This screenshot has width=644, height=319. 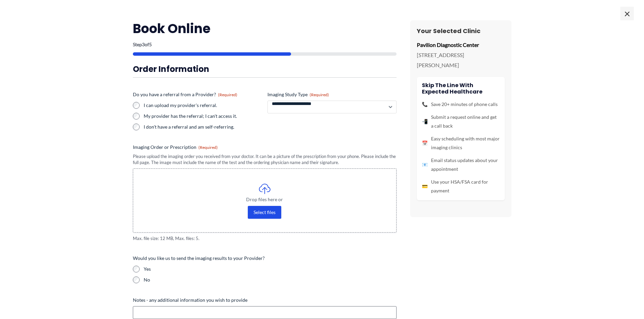 I want to click on h3: Your Selected Clinic, so click(x=461, y=31).